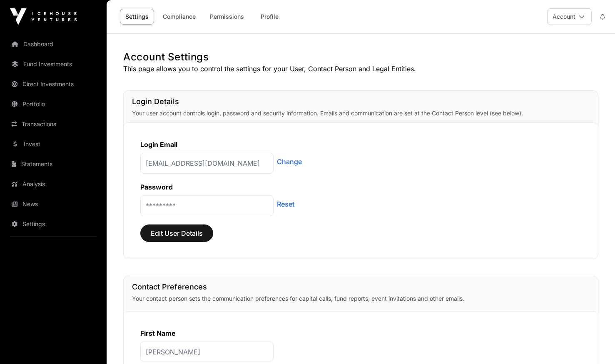 The height and width of the screenshot is (364, 615). I want to click on label: Password, so click(157, 187).